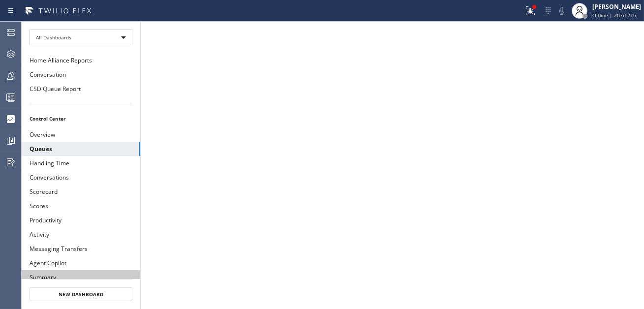  What do you see at coordinates (81, 277) in the screenshot?
I see `button: Summary` at bounding box center [81, 277].